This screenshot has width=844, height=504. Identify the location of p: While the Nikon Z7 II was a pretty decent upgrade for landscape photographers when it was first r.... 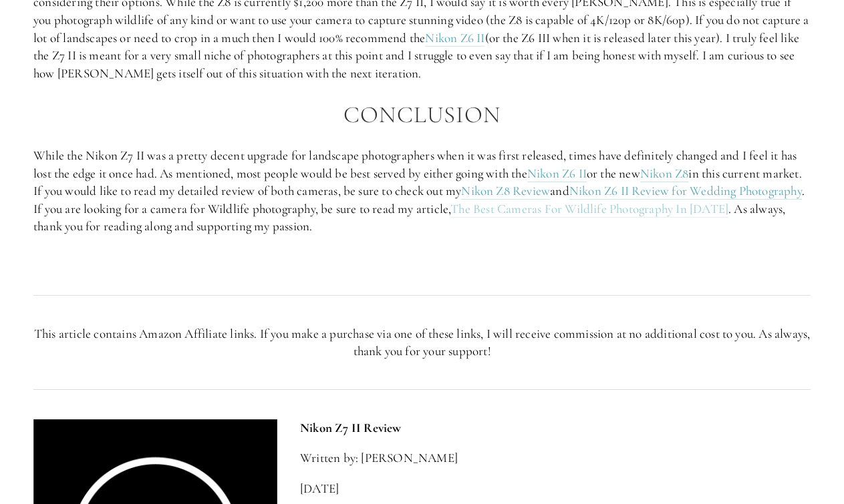
(422, 191).